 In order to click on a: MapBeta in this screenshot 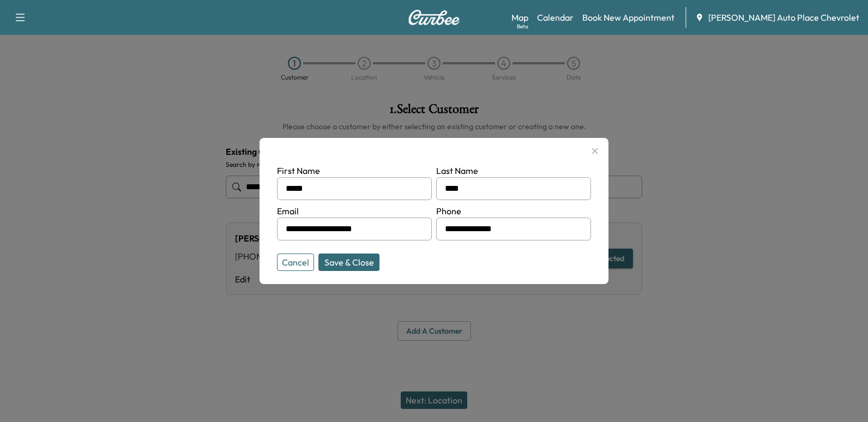, I will do `click(520, 17)`.